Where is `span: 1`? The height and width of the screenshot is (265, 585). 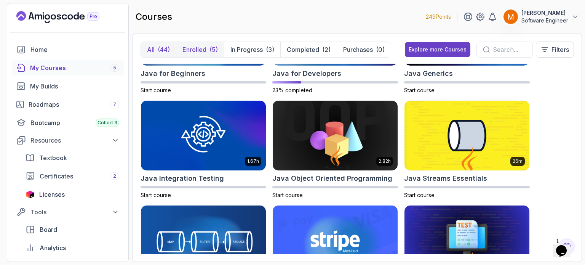 span: 1 is located at coordinates (5, 6).